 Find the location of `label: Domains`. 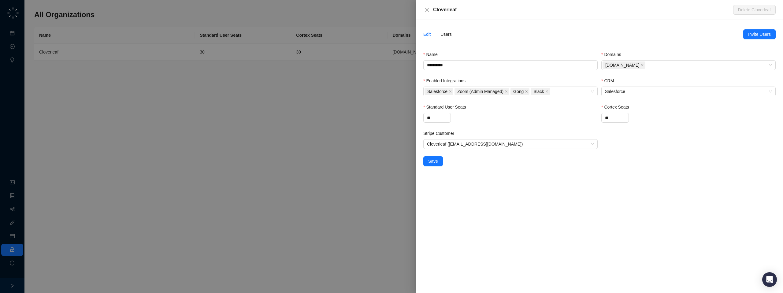

label: Domains is located at coordinates (613, 54).